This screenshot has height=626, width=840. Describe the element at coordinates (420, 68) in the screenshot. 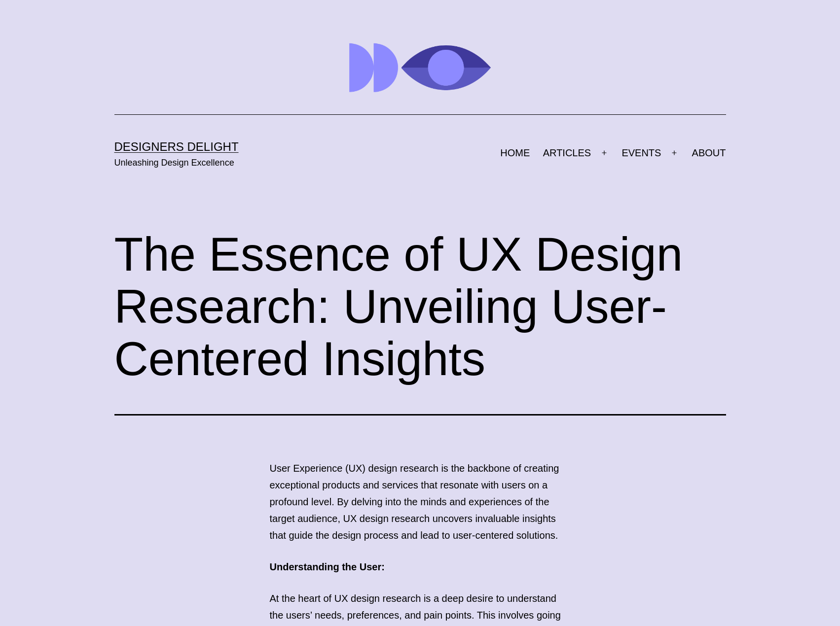

I see `img: Designers Delight` at that location.